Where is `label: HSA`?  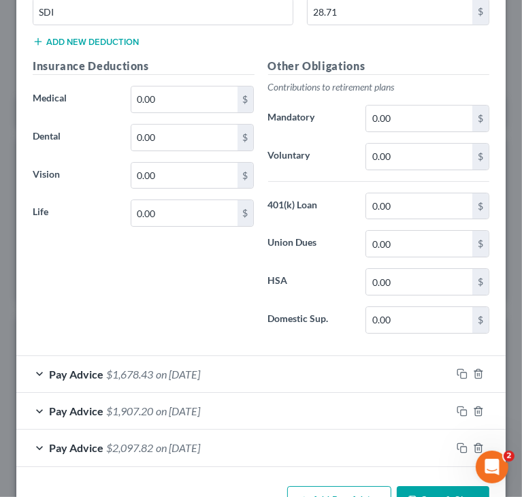
label: HSA is located at coordinates (310, 282).